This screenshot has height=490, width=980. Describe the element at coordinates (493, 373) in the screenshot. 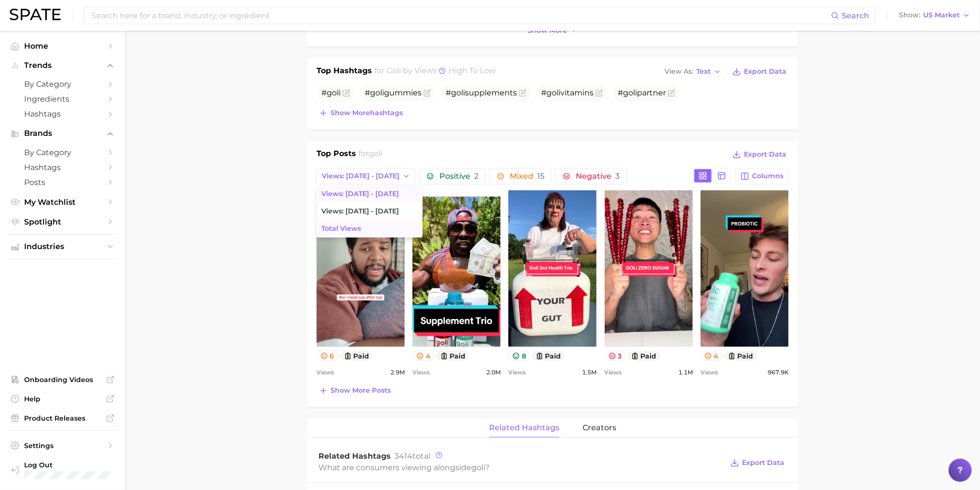

I see `span: 2.0m` at that location.